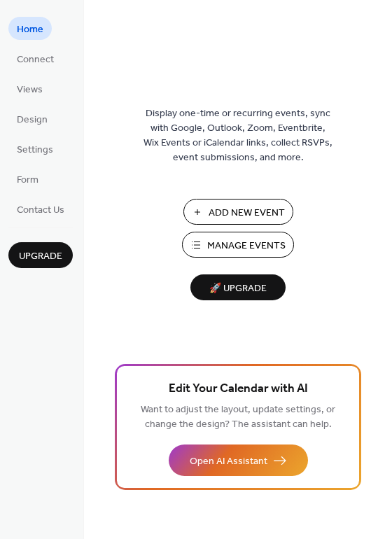 The width and height of the screenshot is (392, 539). I want to click on span: Home, so click(30, 30).